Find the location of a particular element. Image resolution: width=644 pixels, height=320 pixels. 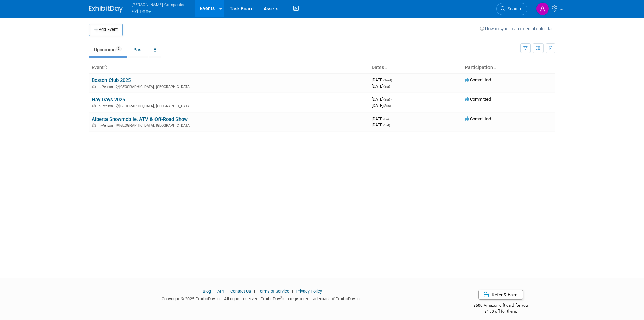

div: Copyright © 2025 ExhibitDay, Inc. All rights reserved. ExhibitDay is a registered trademark of Ex... is located at coordinates (262, 298).